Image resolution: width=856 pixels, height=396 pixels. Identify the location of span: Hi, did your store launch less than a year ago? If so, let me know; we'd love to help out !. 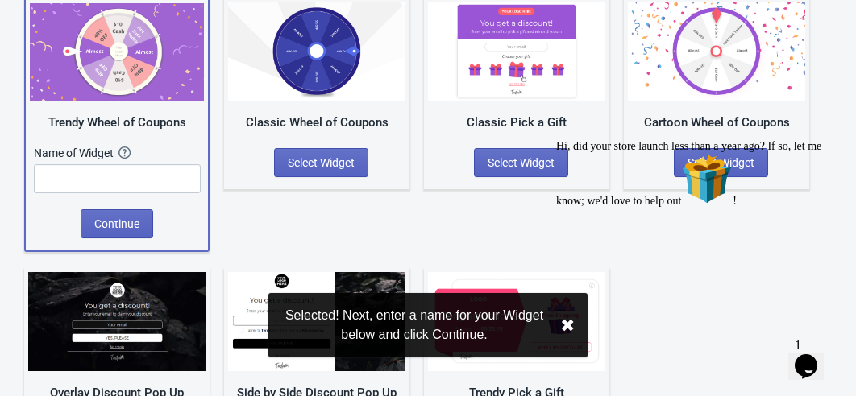
(139, 39).